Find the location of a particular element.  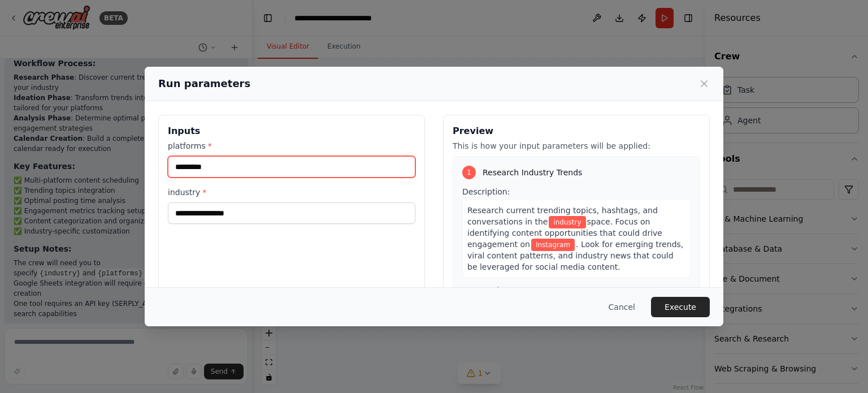

span: Variable: platforms is located at coordinates (553, 245).